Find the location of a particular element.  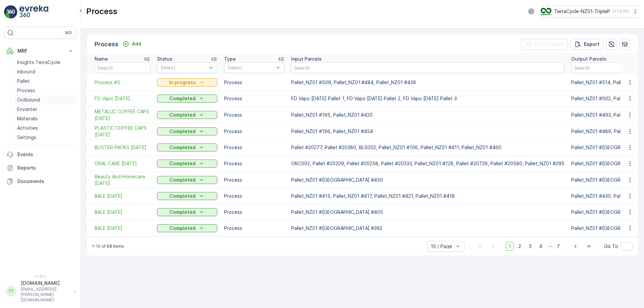

p: Settings is located at coordinates (27, 137).